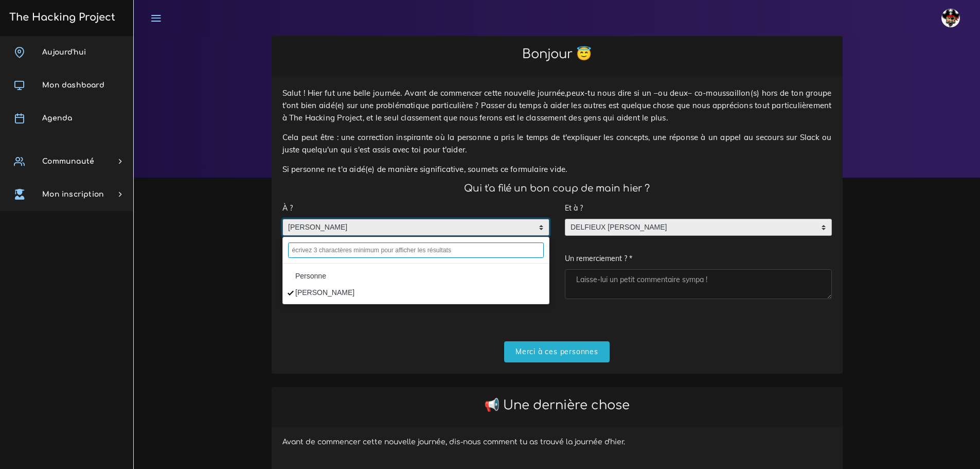  Describe the element at coordinates (68, 161) in the screenshot. I see `span: Communauté` at that location.